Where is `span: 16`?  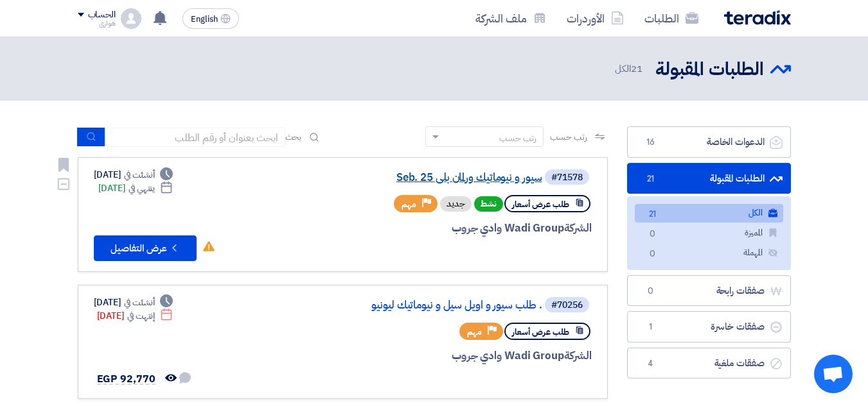 span: 16 is located at coordinates (651, 142).